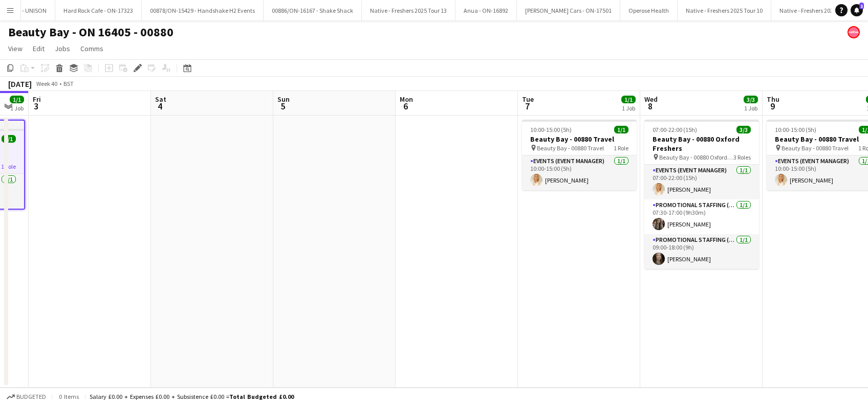  What do you see at coordinates (31, 397) in the screenshot?
I see `span: Budgeted` at bounding box center [31, 397].